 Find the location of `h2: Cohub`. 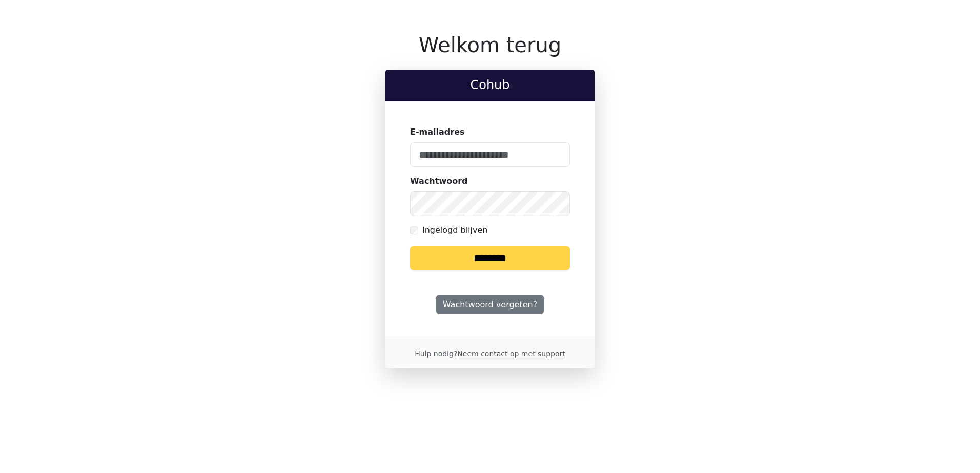

h2: Cohub is located at coordinates (490, 85).